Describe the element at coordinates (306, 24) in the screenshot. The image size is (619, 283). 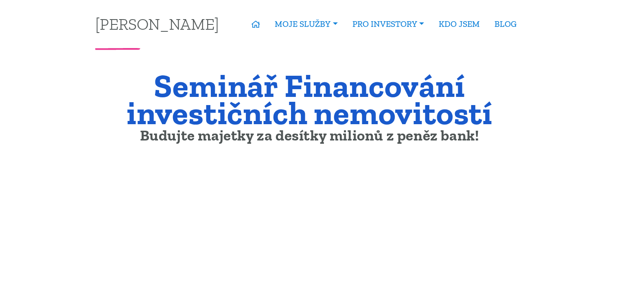
I see `a: MOJE SLUŽBY` at that location.